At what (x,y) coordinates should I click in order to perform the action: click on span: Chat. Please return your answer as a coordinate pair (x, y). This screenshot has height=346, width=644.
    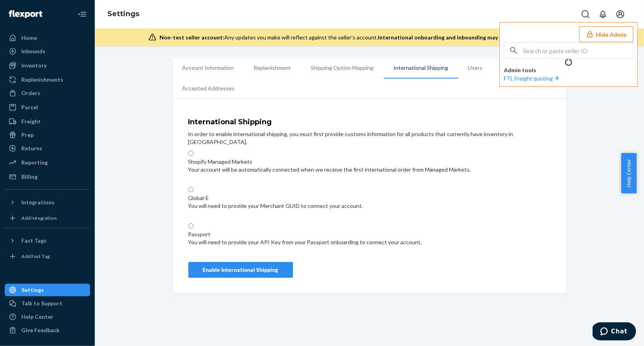
    Looking at the image, I should click on (27, 9).